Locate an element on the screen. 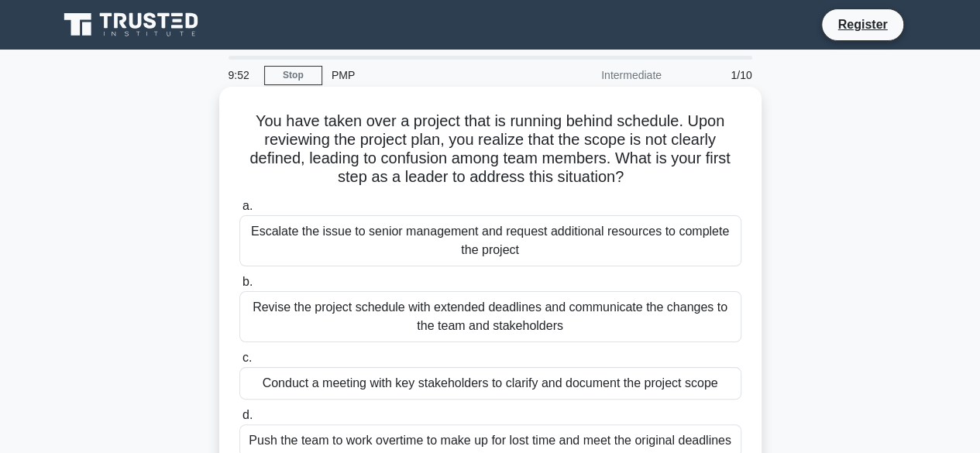  a: Register is located at coordinates (862, 24).